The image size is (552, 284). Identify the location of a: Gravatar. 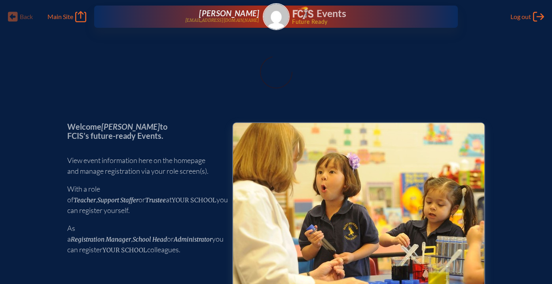
(276, 17).